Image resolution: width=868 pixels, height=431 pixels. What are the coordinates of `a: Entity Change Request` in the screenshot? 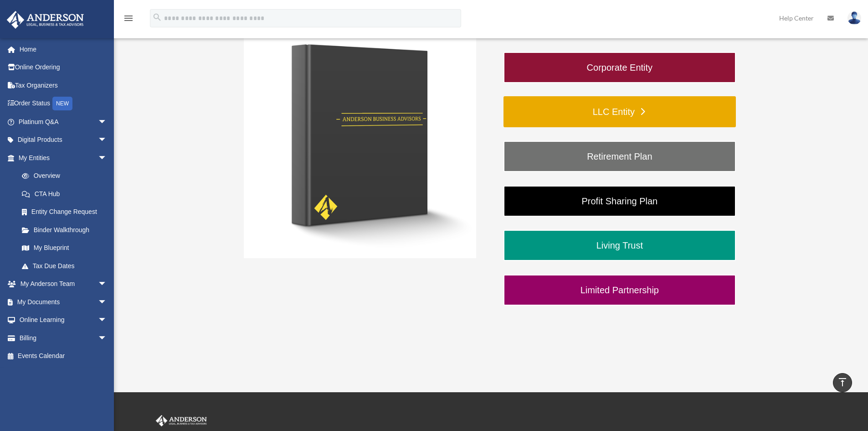 It's located at (66, 212).